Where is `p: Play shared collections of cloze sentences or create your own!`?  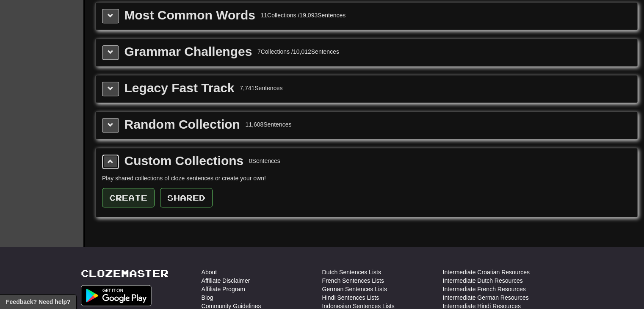 p: Play shared collections of cloze sentences or create your own! is located at coordinates (366, 178).